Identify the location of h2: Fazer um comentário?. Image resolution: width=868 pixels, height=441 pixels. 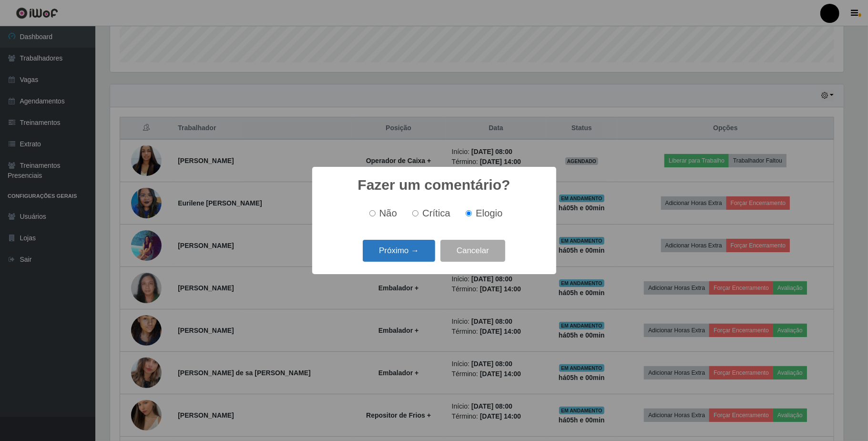
(434, 185).